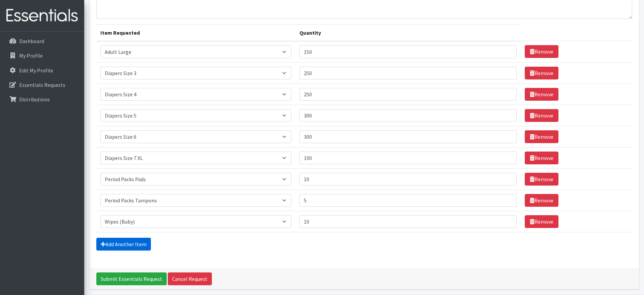 This screenshot has width=644, height=295. I want to click on a: Dashboard, so click(42, 41).